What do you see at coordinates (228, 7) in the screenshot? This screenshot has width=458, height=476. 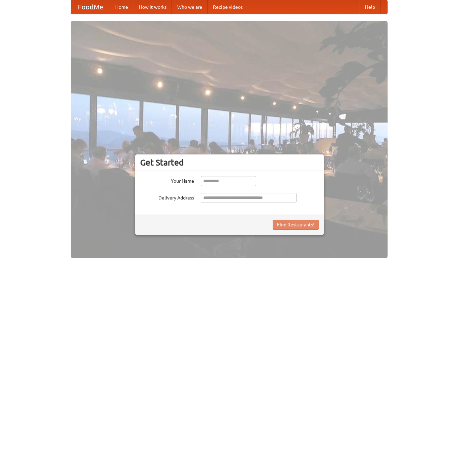 I see `a: Recipe videos` at bounding box center [228, 7].